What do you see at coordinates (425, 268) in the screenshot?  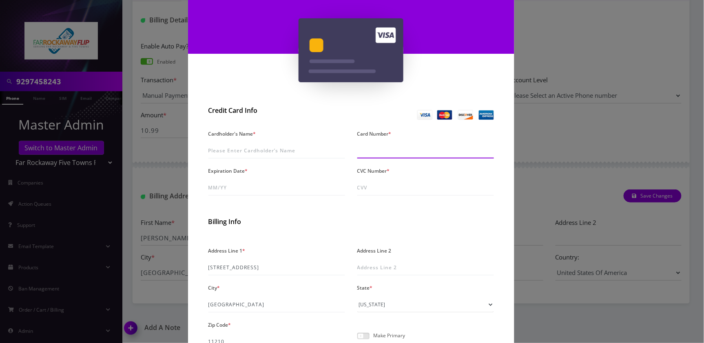 I see `input: Address Line 2` at bounding box center [425, 268].